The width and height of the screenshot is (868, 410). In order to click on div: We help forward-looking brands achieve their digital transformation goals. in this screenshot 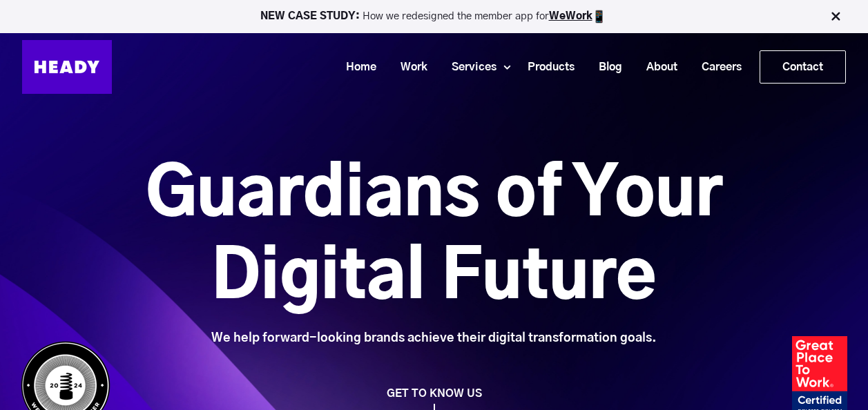, I will do `click(434, 338)`.